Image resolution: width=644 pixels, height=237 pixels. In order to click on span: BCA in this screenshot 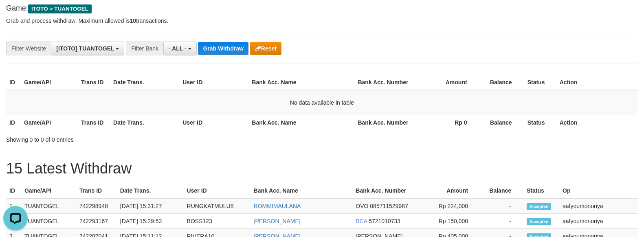, I will do `click(361, 221)`.